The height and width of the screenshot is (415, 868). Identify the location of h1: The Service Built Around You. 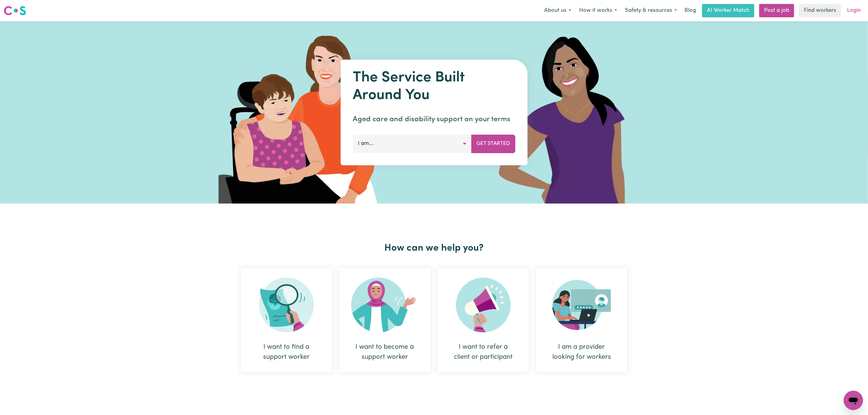
(434, 87).